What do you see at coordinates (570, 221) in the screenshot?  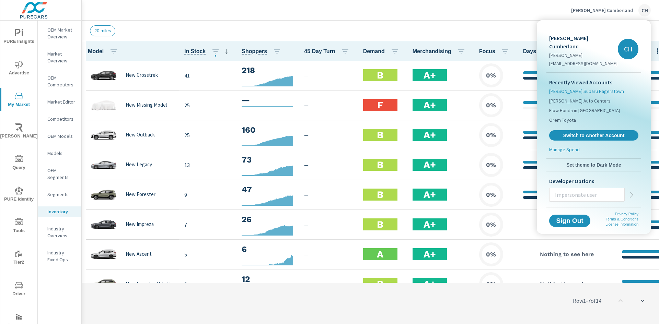 I see `span: Sign Out` at bounding box center [570, 221].